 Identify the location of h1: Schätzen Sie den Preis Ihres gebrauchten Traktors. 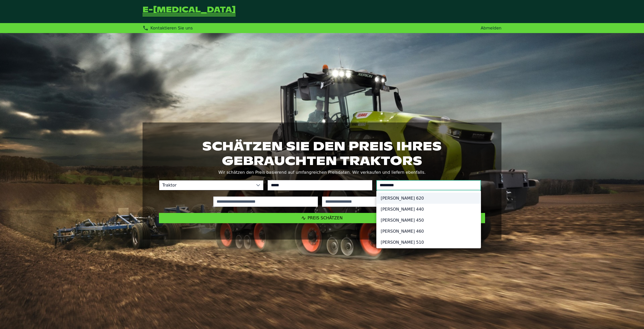
(322, 153).